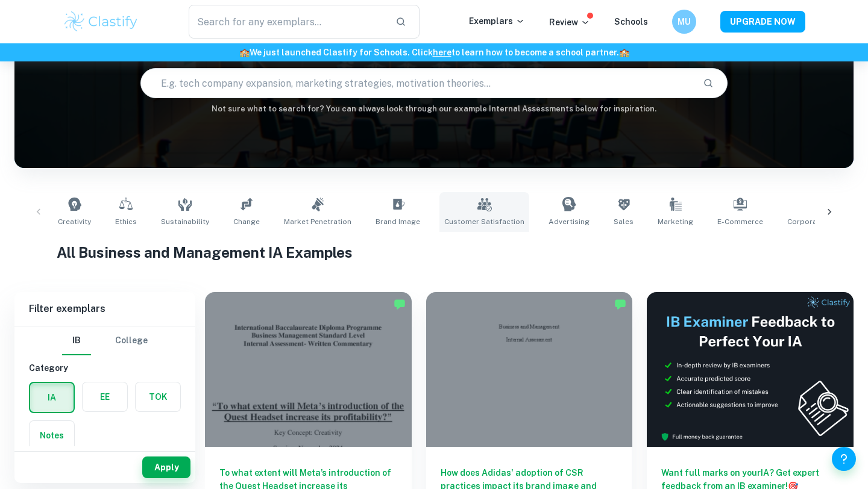 The image size is (868, 489). What do you see at coordinates (246, 221) in the screenshot?
I see `span: Change` at bounding box center [246, 221].